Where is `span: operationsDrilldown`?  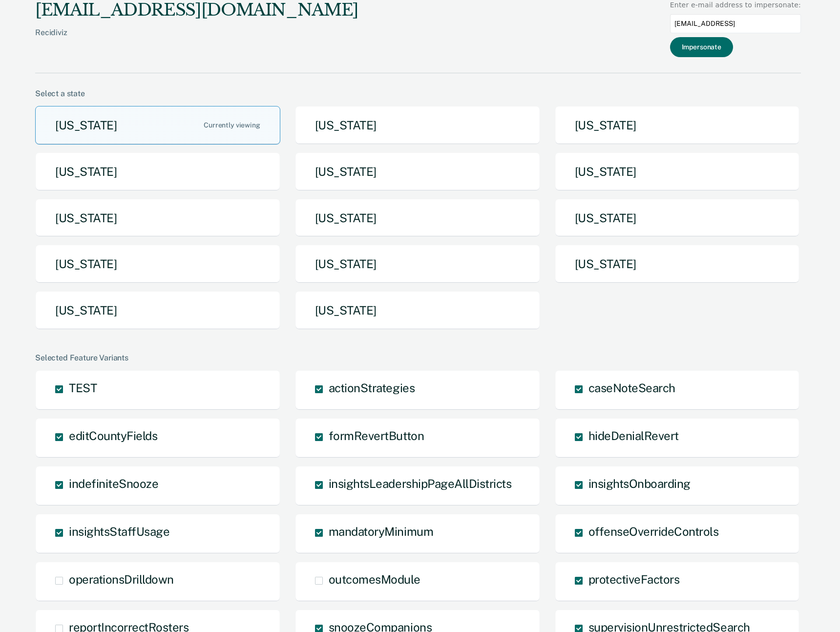 span: operationsDrilldown is located at coordinates (121, 580).